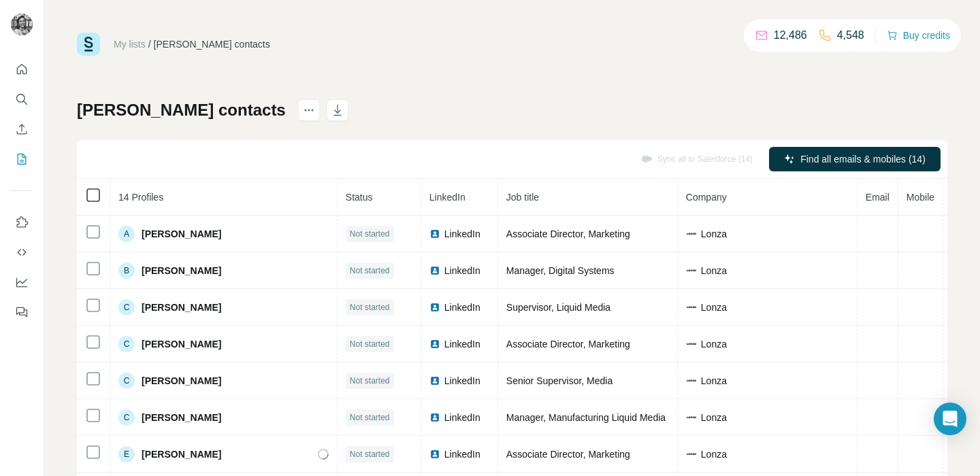  I want to click on button: Find all emails & mobiles (14), so click(855, 159).